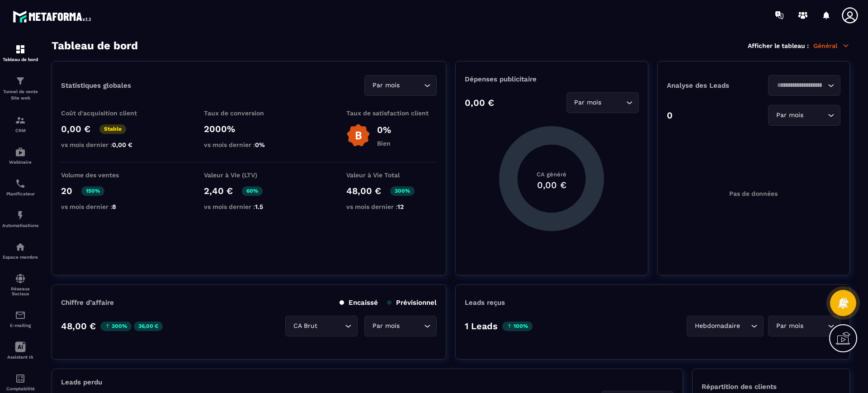 Image resolution: width=868 pixels, height=393 pixels. What do you see at coordinates (253, 191) in the screenshot?
I see `p: 60%` at bounding box center [253, 191].